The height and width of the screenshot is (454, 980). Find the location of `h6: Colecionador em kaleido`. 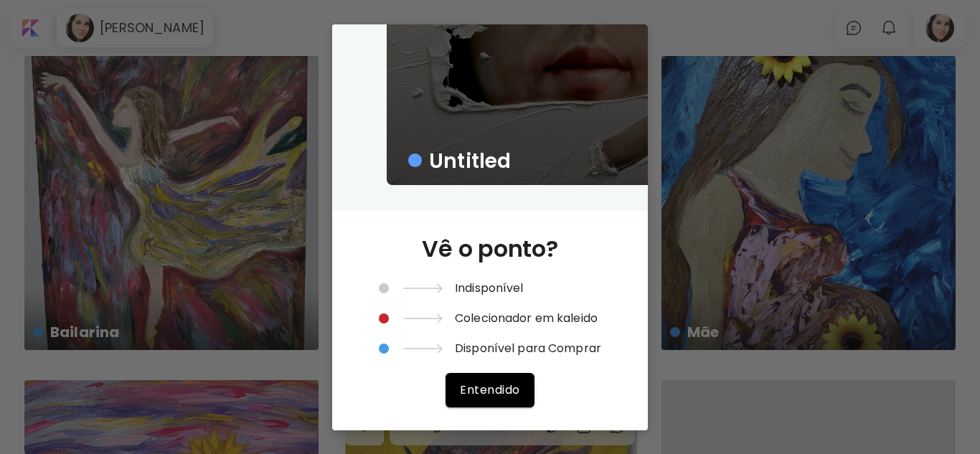

h6: Colecionador em kaleido is located at coordinates (526, 318).